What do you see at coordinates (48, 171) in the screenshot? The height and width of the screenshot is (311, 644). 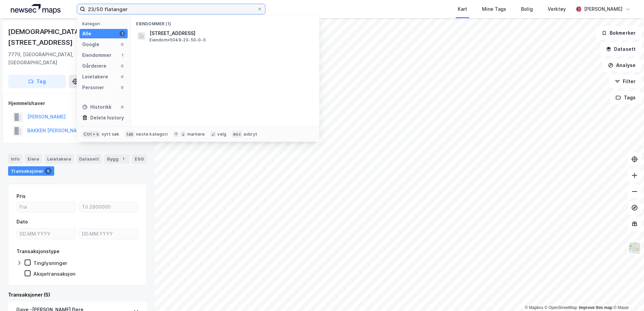 I see `div: 5` at bounding box center [48, 171].